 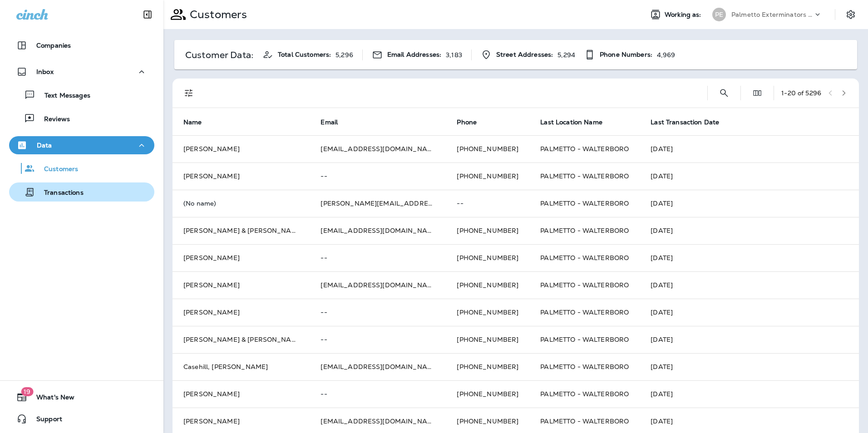 I want to click on div: PE, so click(x=719, y=14).